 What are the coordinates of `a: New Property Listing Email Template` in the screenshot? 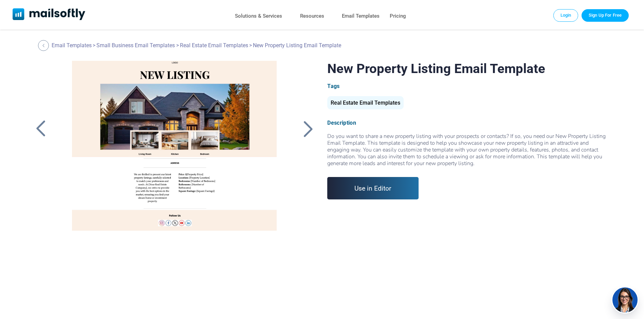 It's located at (175, 146).